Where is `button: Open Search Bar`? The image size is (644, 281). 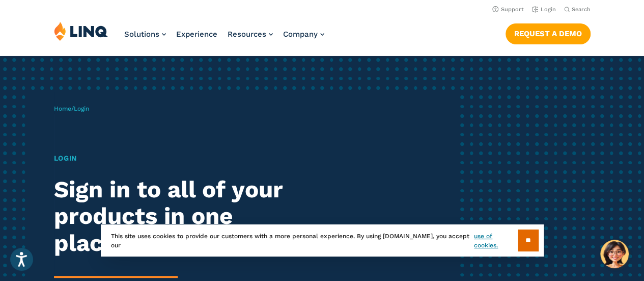
button: Open Search Bar is located at coordinates (578, 9).